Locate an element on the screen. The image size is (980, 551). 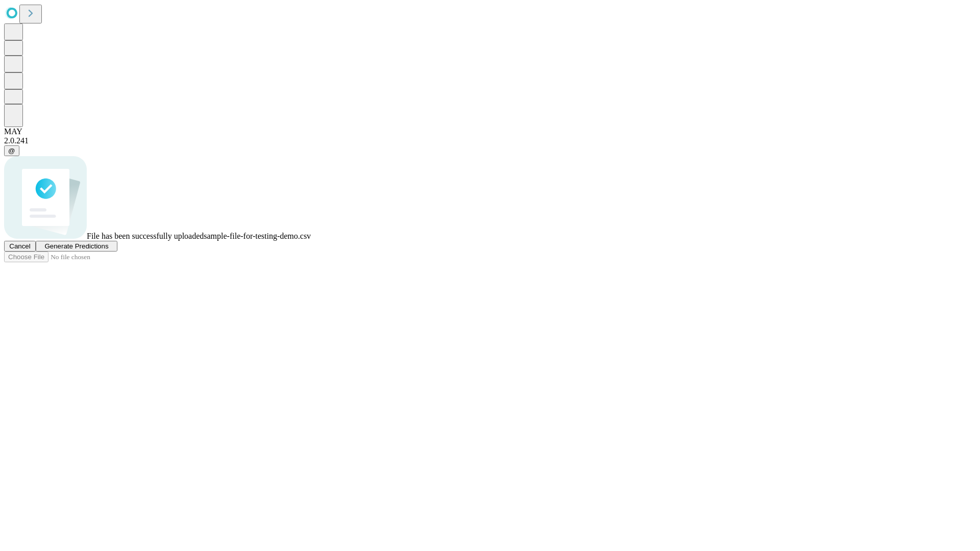
span: Generate Predictions is located at coordinates (76, 246).